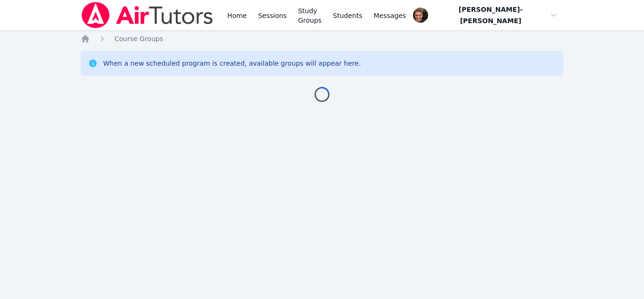  Describe the element at coordinates (390, 15) in the screenshot. I see `span: Messages` at that location.